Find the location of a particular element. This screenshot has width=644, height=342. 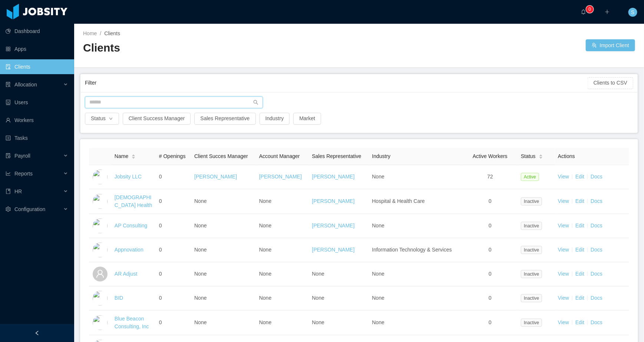

button: Market is located at coordinates (307, 119).